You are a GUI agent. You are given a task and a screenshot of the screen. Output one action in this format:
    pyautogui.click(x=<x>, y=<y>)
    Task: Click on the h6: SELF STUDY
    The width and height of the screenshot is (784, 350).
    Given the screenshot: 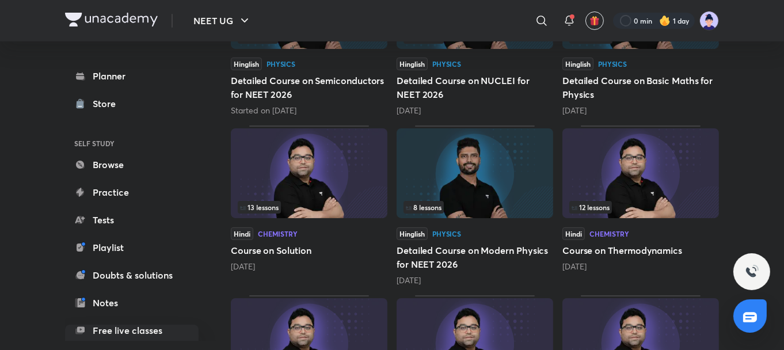 What is the action you would take?
    pyautogui.click(x=132, y=143)
    